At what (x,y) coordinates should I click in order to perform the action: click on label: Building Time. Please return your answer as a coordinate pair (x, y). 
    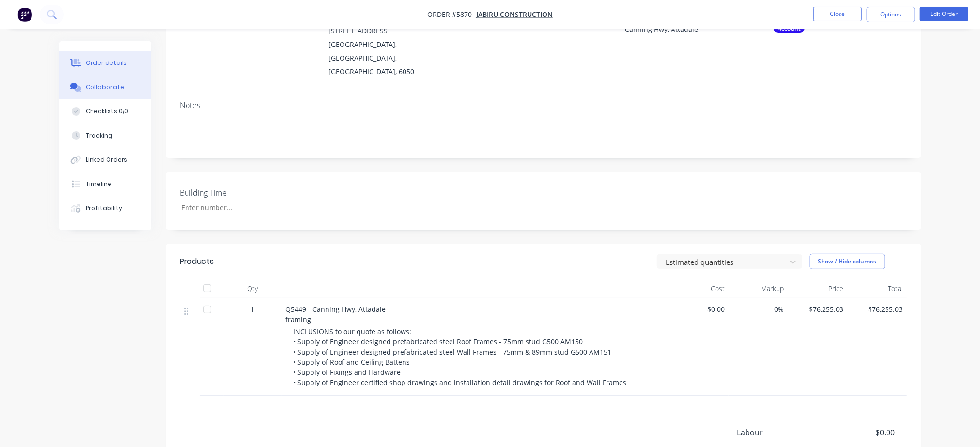
    Looking at the image, I should click on (241, 193).